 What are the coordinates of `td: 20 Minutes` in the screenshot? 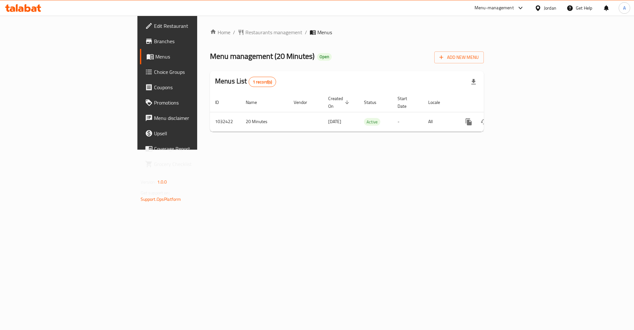 It's located at (265, 121).